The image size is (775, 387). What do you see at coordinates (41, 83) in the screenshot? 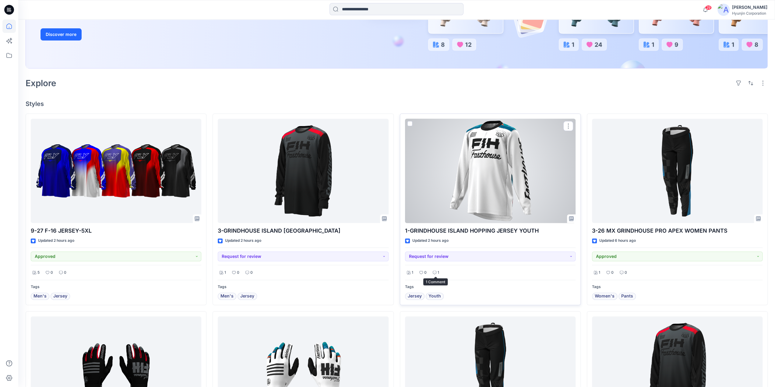
I see `h2: Explore` at bounding box center [41, 83].